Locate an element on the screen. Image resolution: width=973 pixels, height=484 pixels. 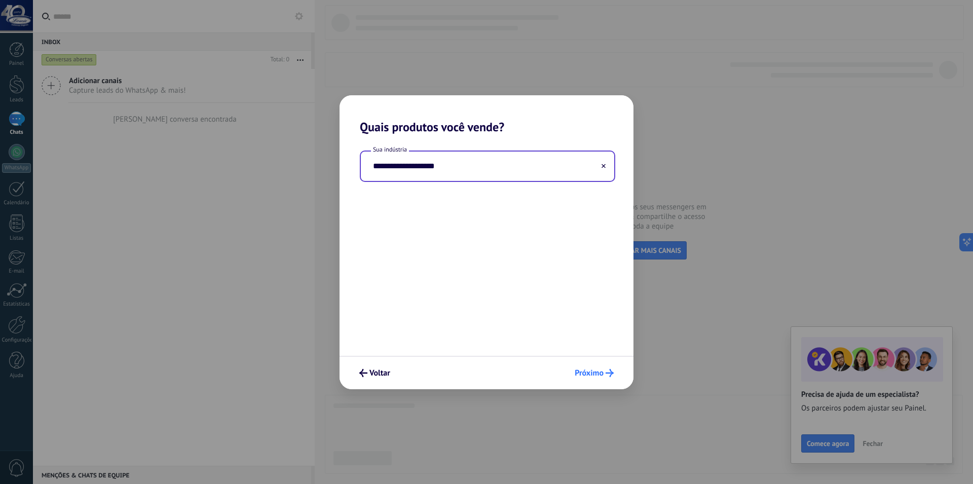
button: Voltar is located at coordinates (375, 373).